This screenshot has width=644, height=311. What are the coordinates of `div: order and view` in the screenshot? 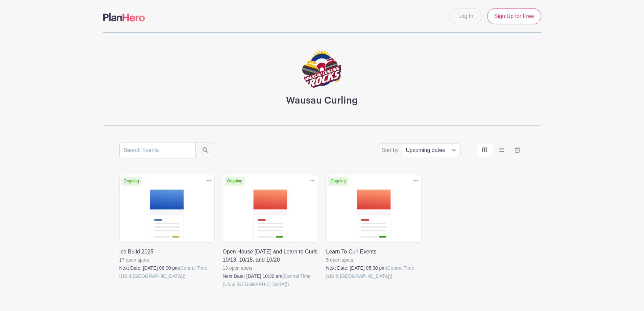 It's located at (501, 150).